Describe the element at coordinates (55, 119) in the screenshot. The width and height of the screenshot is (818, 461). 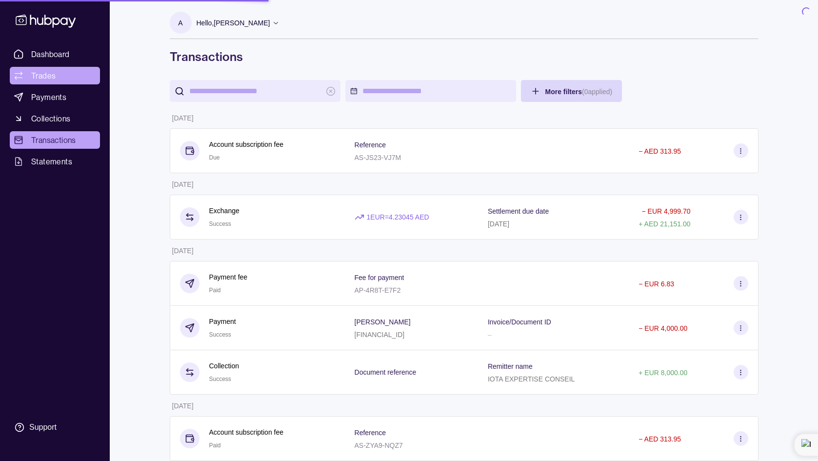
I see `a: Collections` at that location.